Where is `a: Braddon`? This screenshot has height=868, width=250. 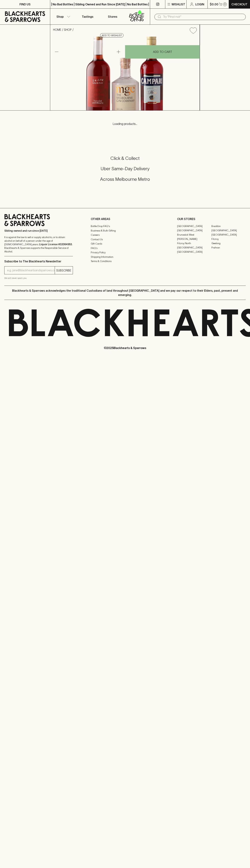 a: Braddon is located at coordinates (228, 226).